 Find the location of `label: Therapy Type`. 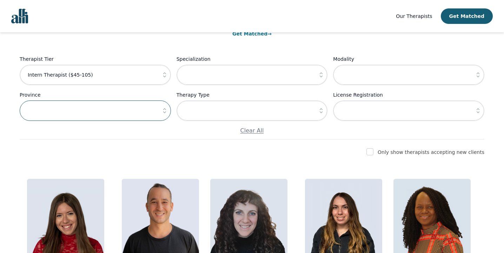

label: Therapy Type is located at coordinates (252, 95).